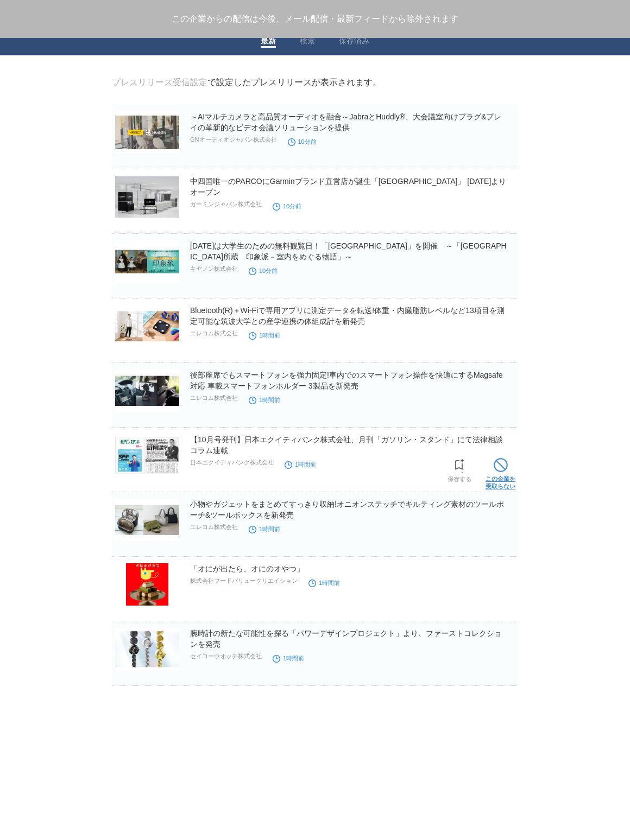 The height and width of the screenshot is (840, 630). Describe the element at coordinates (147, 262) in the screenshot. I see `img: 11/25（火）は大学生のための無料観覧日！「キヤノン・ミュージアム・キャンパス」を開催 ～「オルセー美術館所蔵 印象派－室内をめぐる物語」～` at that location.